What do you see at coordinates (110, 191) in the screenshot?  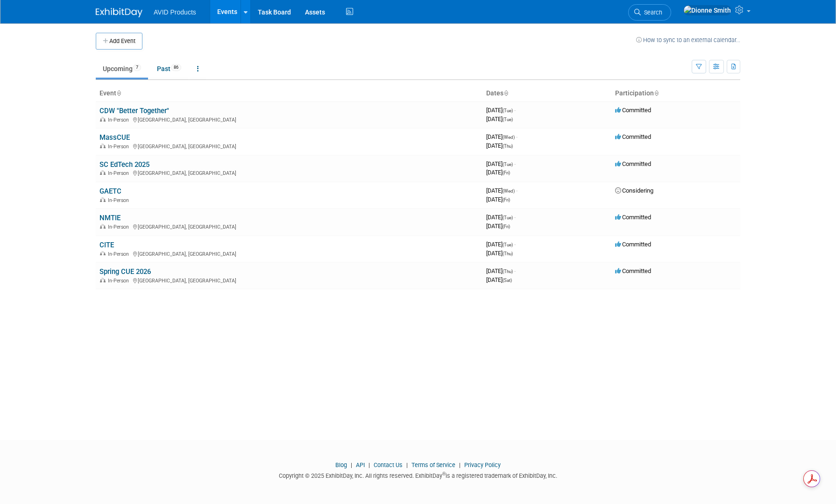 I see `a: GAETC` at bounding box center [110, 191].